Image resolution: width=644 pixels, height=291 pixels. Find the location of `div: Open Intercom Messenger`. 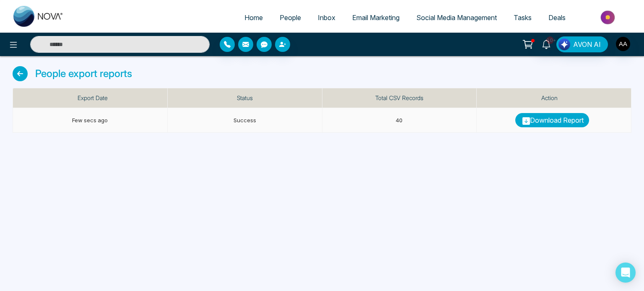

div: Open Intercom Messenger is located at coordinates (625, 273).